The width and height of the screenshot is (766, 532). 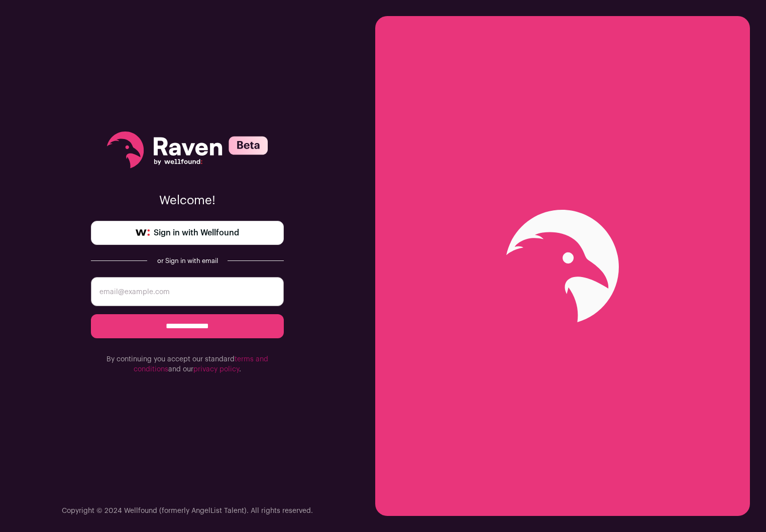 I want to click on a: Sign in with Wellfound, so click(x=188, y=233).